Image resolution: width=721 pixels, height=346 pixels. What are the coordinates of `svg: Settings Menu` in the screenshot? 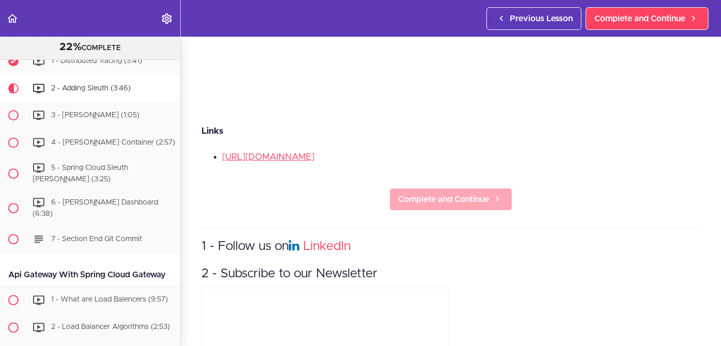 It's located at (167, 19).